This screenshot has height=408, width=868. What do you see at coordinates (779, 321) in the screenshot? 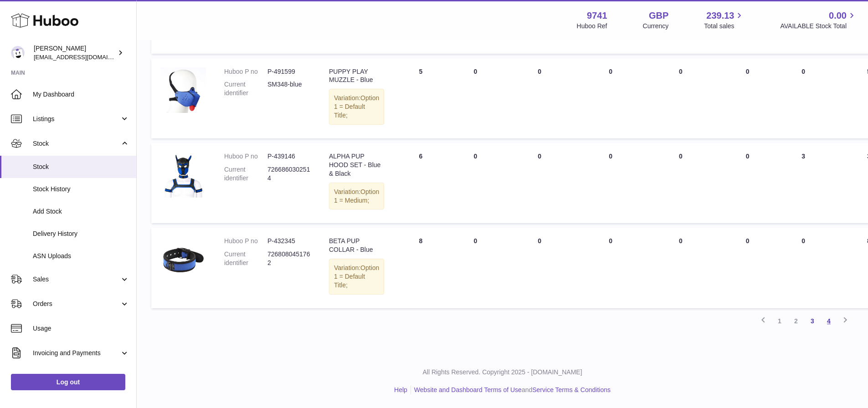
I see `a: 1` at bounding box center [779, 321].